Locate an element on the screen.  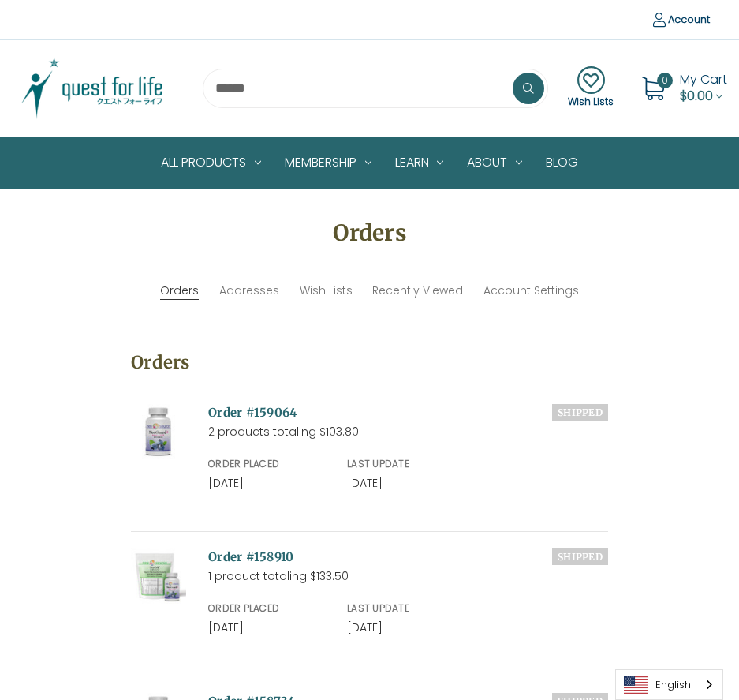
h3: Orders is located at coordinates (369, 368).